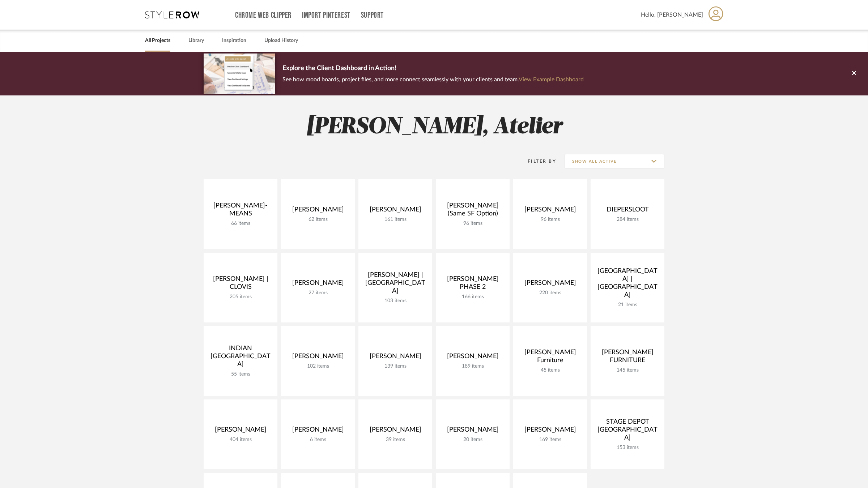  I want to click on a: Support, so click(372, 15).